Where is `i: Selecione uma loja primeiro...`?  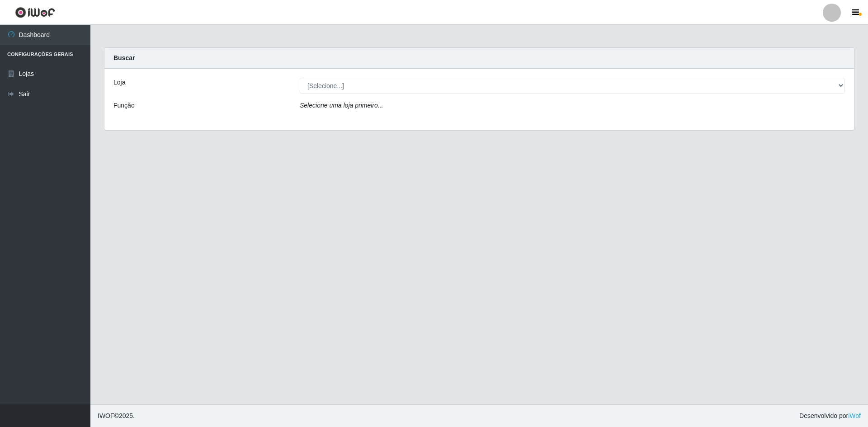 i: Selecione uma loja primeiro... is located at coordinates (341, 105).